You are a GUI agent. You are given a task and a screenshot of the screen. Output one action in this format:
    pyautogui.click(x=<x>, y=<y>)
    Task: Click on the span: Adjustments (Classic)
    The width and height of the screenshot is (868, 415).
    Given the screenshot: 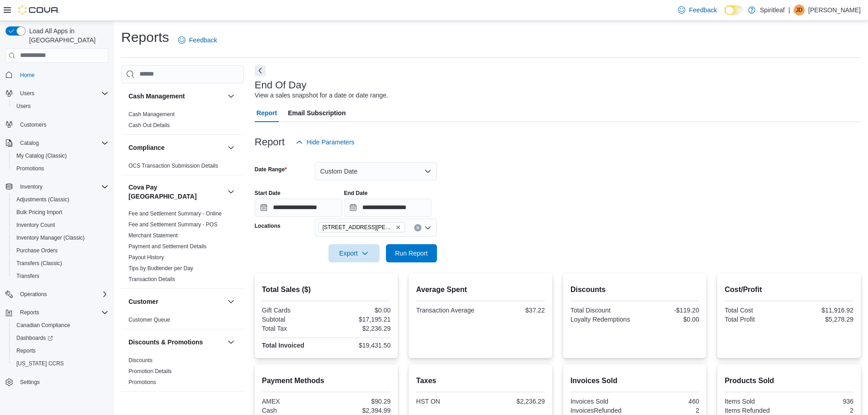 What is the action you would take?
    pyautogui.click(x=43, y=199)
    